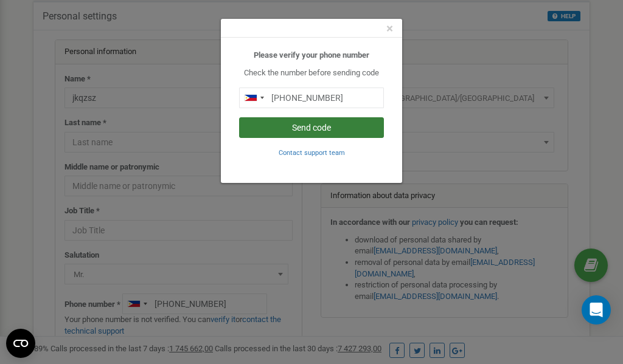  What do you see at coordinates (254, 98) in the screenshot?
I see `div: Telephone country code` at bounding box center [254, 98].